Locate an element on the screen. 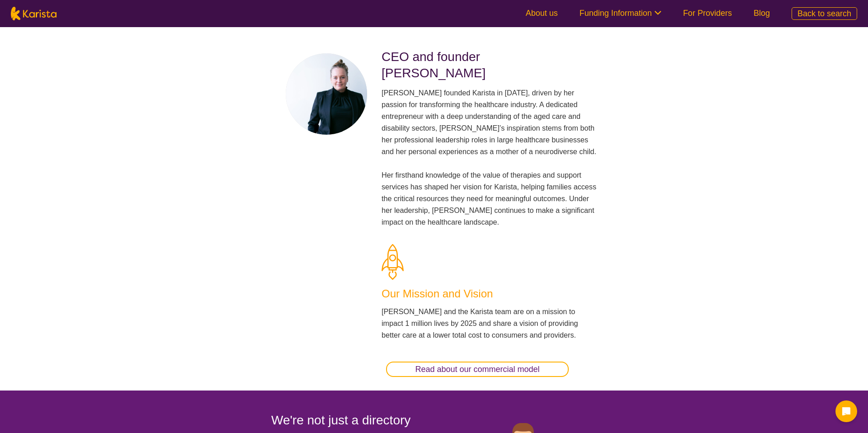 The image size is (868, 433). a: Back to search is located at coordinates (824, 14).